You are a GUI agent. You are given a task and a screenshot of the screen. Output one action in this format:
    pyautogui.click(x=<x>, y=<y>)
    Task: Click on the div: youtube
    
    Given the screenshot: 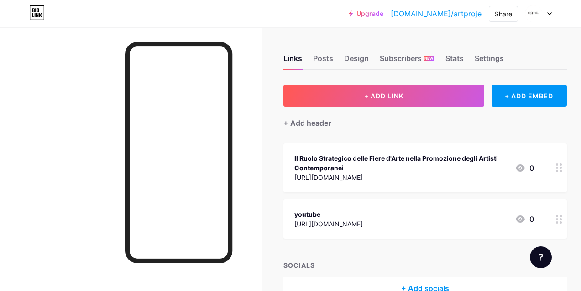 What is the action you would take?
    pyautogui.click(x=328, y=214)
    